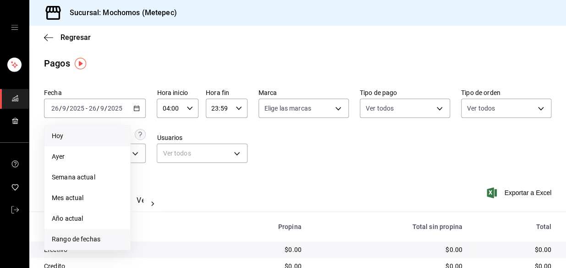 This screenshot has width=566, height=268. I want to click on span: Mes actual, so click(87, 198).